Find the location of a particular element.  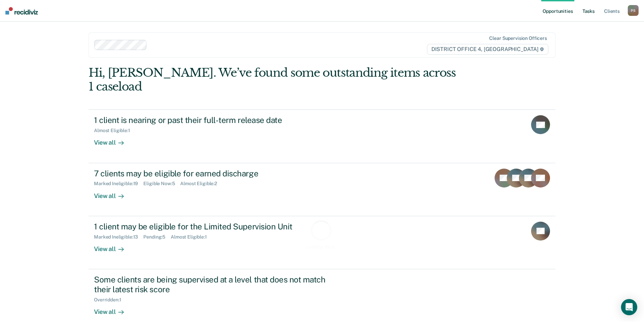

div: Eligible Now : 5 is located at coordinates (162, 184).